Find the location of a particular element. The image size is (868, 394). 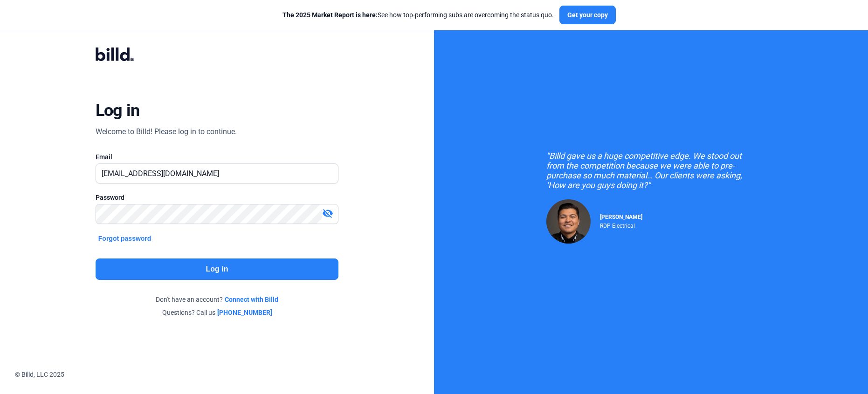

a: Connect with Billd is located at coordinates (251, 299).